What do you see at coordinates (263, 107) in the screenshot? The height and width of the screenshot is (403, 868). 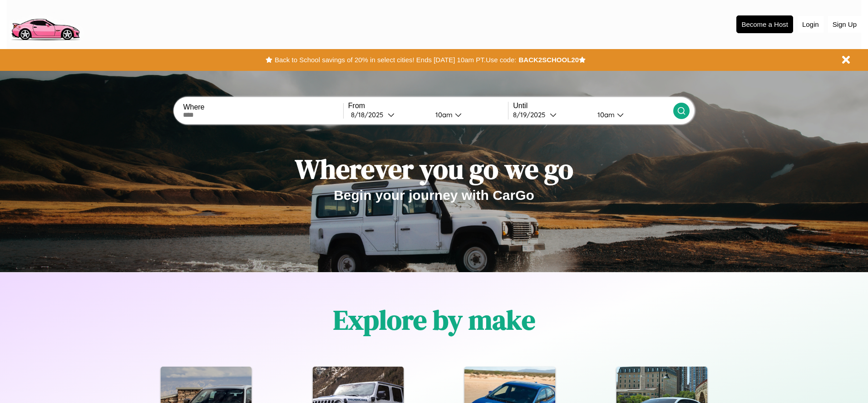 I see `label: Where` at bounding box center [263, 107].